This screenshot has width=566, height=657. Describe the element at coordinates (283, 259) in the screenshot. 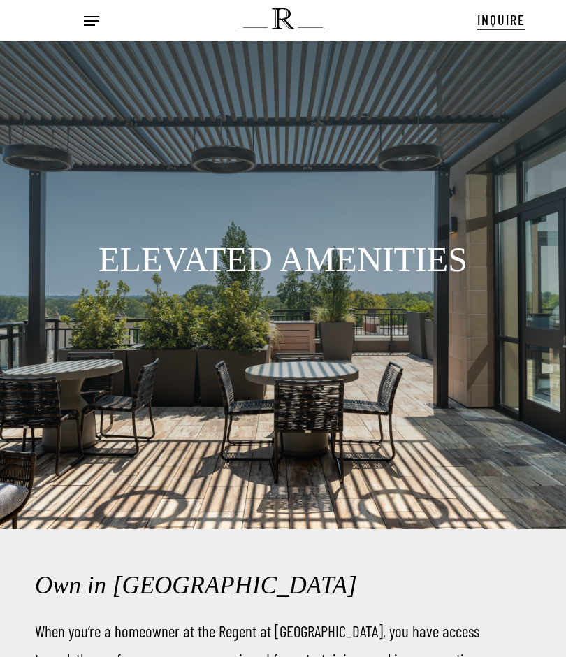

I see `h1: ELEVATED AMENITIES` at that location.